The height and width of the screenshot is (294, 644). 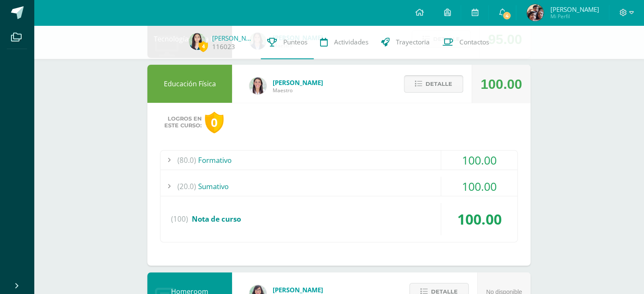 What do you see at coordinates (413, 42) in the screenshot?
I see `span: Trayectoria` at bounding box center [413, 42].